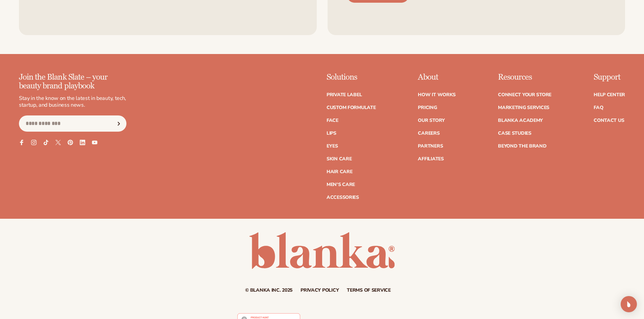 The width and height of the screenshot is (644, 319). Describe the element at coordinates (343, 197) in the screenshot. I see `a: Accessories` at that location.